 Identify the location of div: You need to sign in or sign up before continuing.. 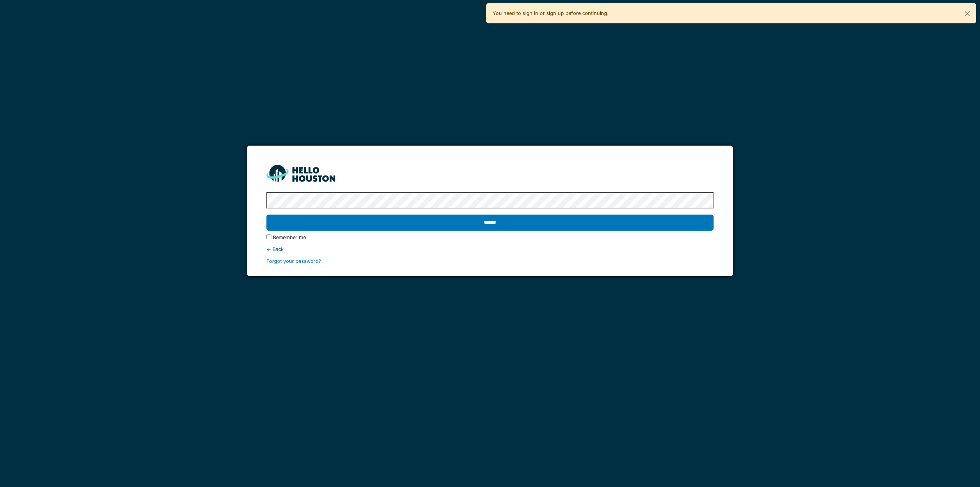
(731, 13).